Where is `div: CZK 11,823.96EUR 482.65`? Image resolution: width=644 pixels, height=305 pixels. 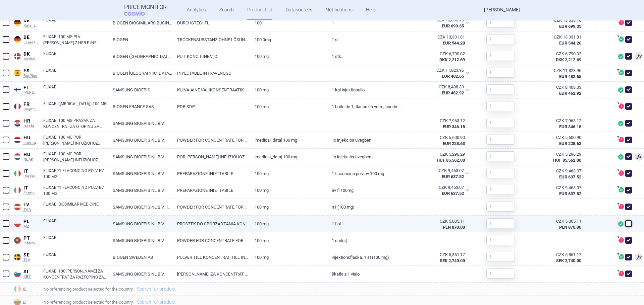 div: CZK 11,823.96EUR 482.65 is located at coordinates (439, 73).